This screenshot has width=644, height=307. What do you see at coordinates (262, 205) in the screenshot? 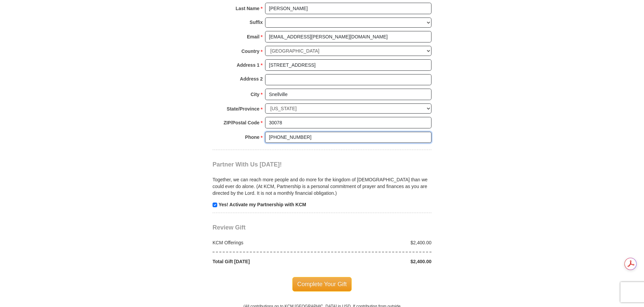
I see `strong: Yes! Activate my Partnership with KCM` at bounding box center [262, 205].